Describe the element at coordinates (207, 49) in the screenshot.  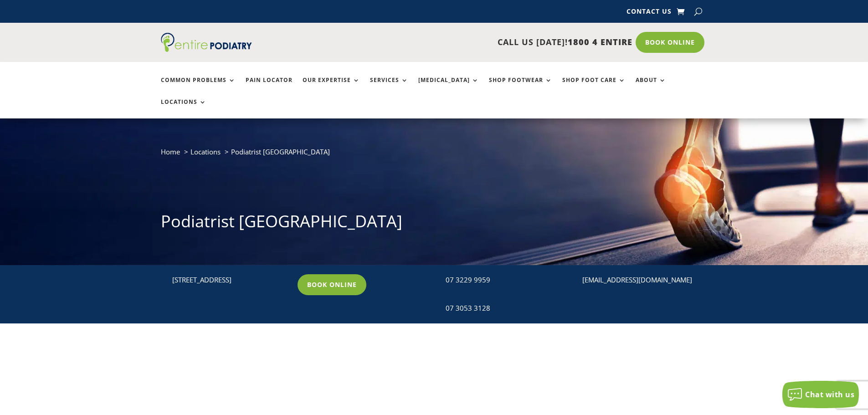
I see `a: Entire Podiatry` at that location.